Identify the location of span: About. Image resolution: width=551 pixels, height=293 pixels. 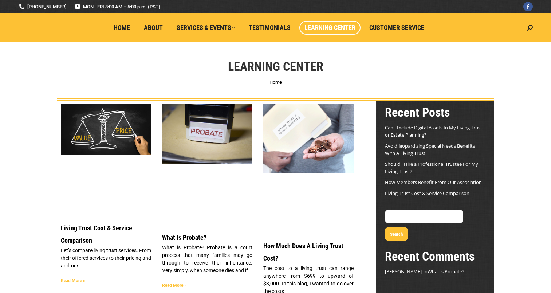
(153, 28).